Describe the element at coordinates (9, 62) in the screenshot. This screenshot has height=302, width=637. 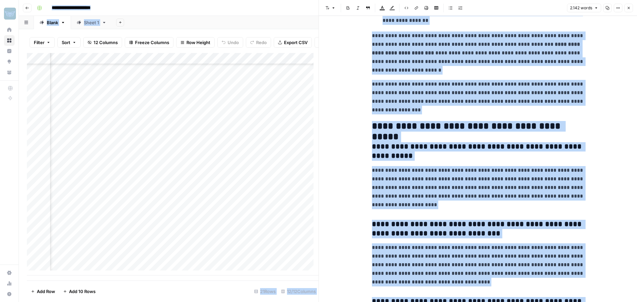
I see `a: Opportunities` at that location.